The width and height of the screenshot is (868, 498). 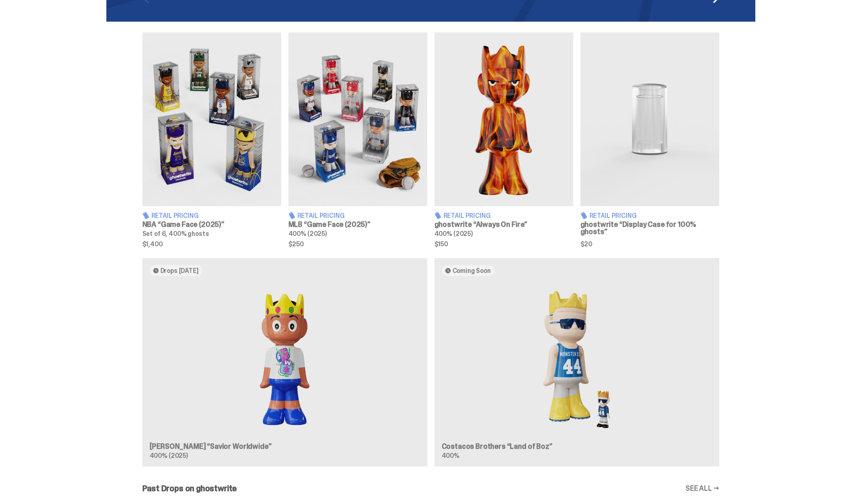 I want to click on h3: MLB “Game Face (2025)”, so click(x=358, y=225).